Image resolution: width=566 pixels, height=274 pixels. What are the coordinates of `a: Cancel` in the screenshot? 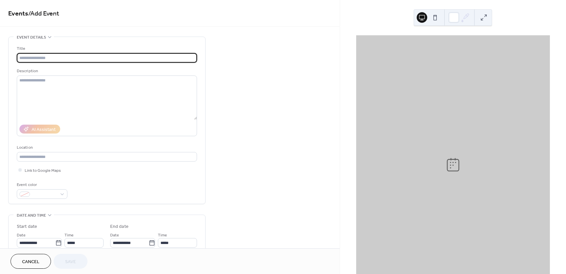 It's located at (31, 261).